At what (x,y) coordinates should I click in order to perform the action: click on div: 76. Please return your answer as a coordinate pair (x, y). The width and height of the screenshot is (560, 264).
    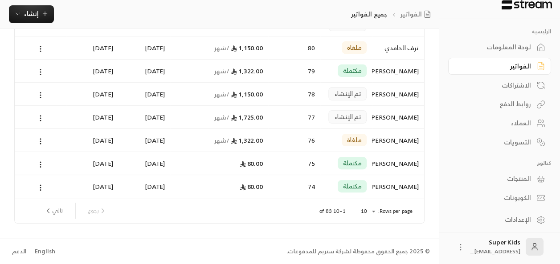
    Looking at the image, I should click on (294, 140).